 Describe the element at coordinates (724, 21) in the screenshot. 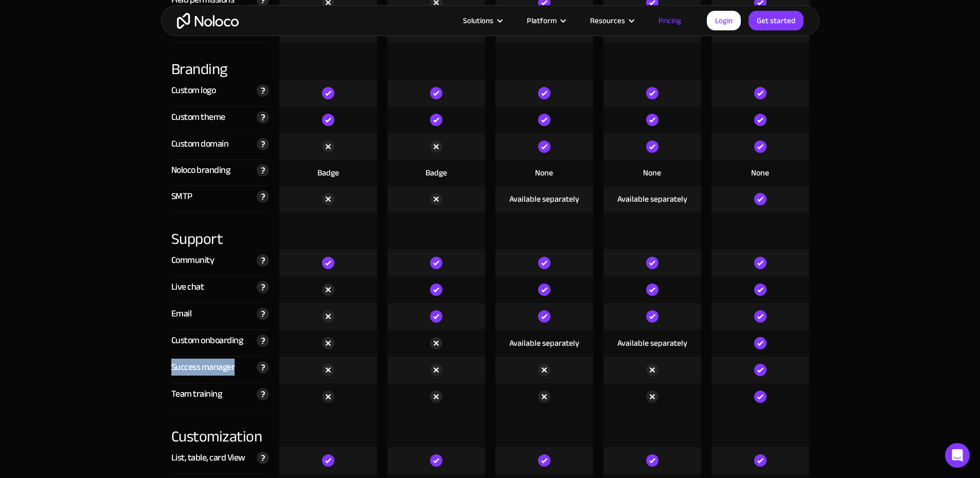

I see `a: Login` at that location.